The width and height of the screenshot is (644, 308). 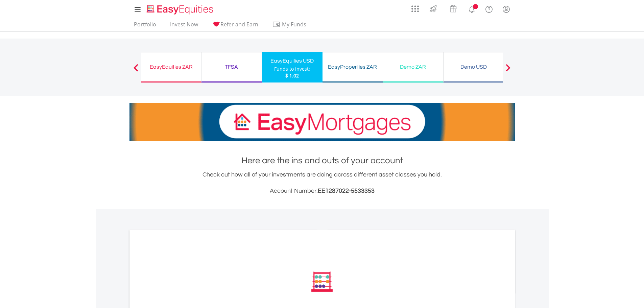 I want to click on a: Portfolio, so click(x=145, y=26).